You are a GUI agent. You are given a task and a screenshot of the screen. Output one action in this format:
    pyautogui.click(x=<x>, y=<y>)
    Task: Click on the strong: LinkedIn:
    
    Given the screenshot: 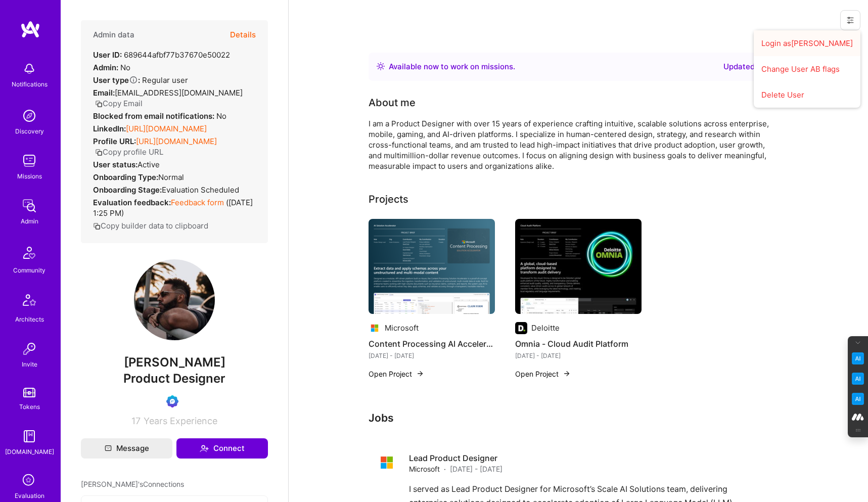 What is the action you would take?
    pyautogui.click(x=109, y=128)
    